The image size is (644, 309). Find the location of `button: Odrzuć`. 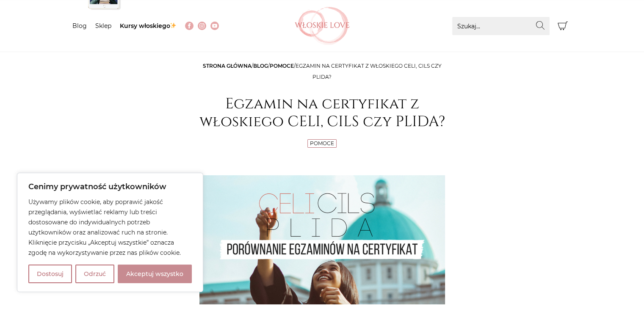

button: Odrzuć is located at coordinates (95, 274).